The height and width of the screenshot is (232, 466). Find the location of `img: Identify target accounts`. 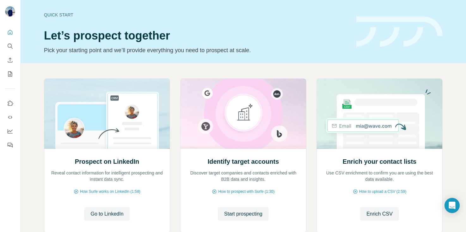

img: Identify target accounts is located at coordinates (243, 114).